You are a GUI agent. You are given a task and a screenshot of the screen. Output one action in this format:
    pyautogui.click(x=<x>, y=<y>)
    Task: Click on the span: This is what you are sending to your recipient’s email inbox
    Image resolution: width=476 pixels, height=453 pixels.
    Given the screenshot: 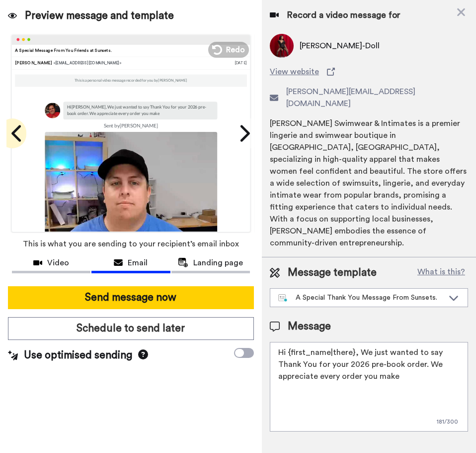 What is the action you would take?
    pyautogui.click(x=131, y=244)
    